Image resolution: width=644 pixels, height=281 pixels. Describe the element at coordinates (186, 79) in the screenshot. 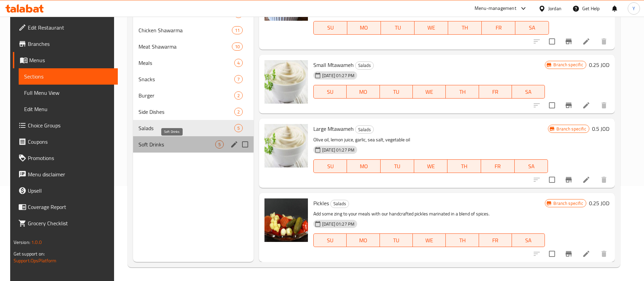

I see `span: Snacks` at that location.